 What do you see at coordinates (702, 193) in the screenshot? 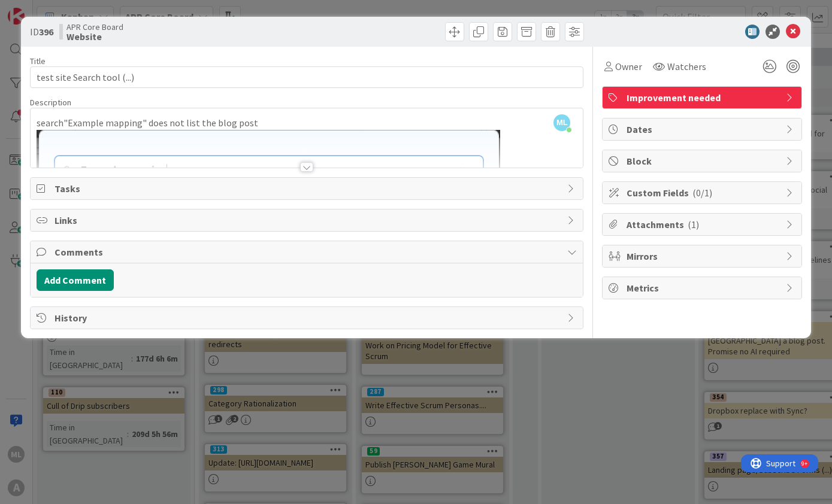
I see `span: ( 0/1 )` at bounding box center [702, 193].